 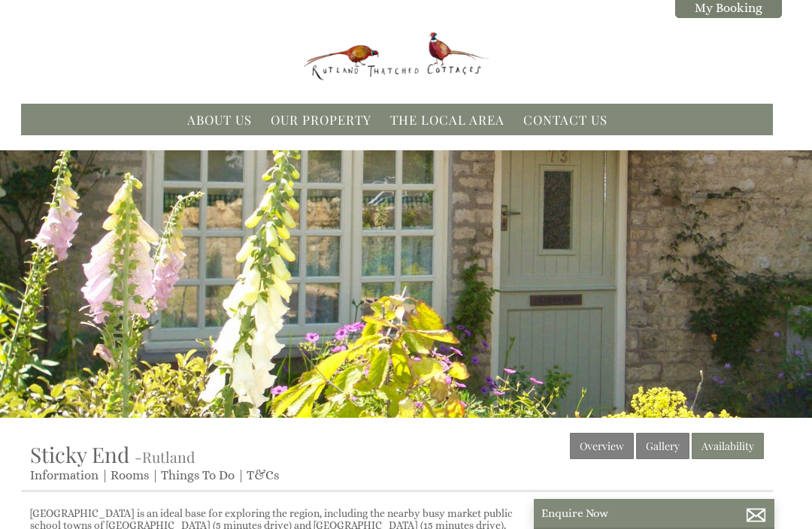 I want to click on a: Overview, so click(x=602, y=446).